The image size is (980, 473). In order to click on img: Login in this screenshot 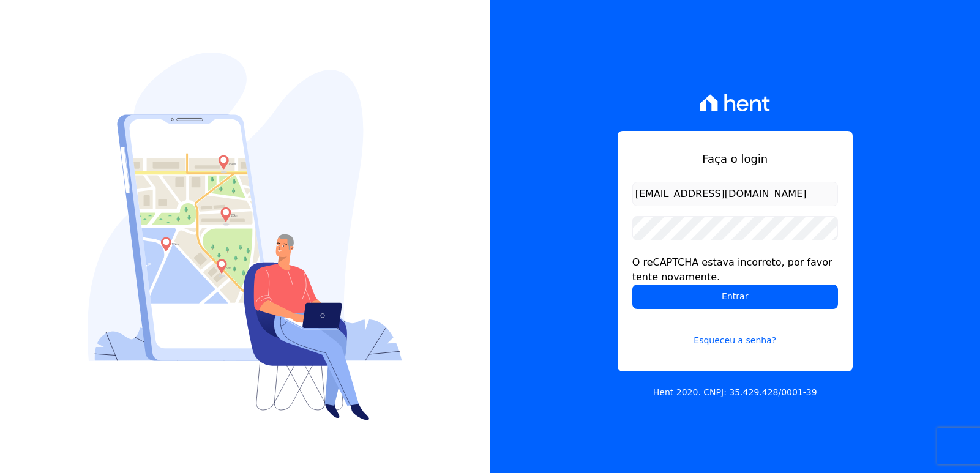, I will do `click(245, 236)`.